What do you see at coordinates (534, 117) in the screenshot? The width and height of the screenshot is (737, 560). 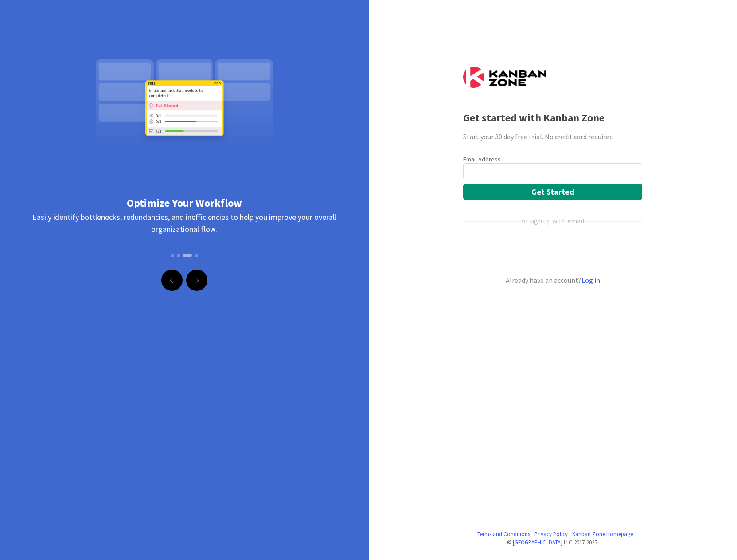 I see `b: Get started with Kanban Zone` at bounding box center [534, 117].